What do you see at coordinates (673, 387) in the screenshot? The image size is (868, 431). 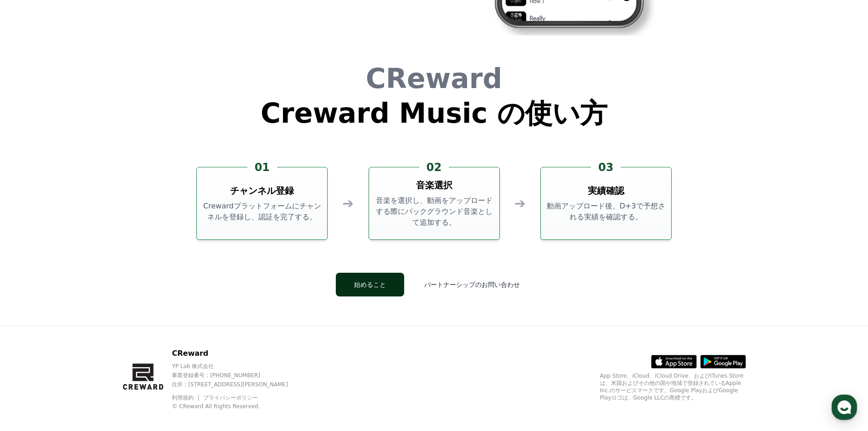 I see `p: App Store、iCloud、iCloud Drive、およびiTunes Storeは、米国およびその他の国や地域で登録されているApple Inc.のサービスマークです。Google P...` at bounding box center [673, 387].